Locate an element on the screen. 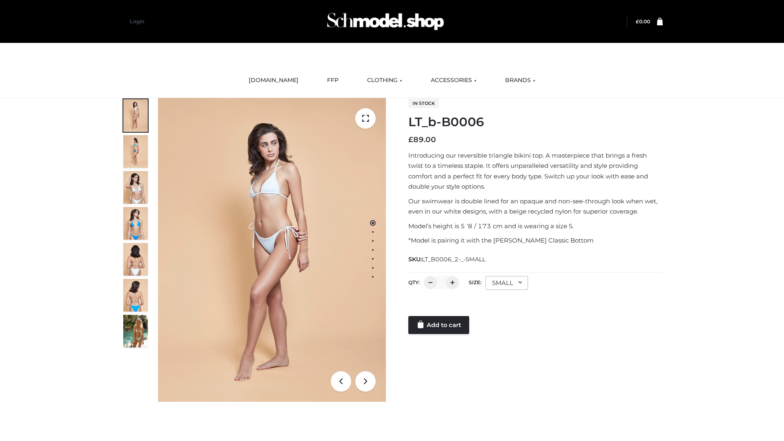 This screenshot has width=784, height=441. img: ArielClassicBikiniTop_CloudNine_AzureSky_OW114ECO_8-scaled.jpg is located at coordinates (136, 295).